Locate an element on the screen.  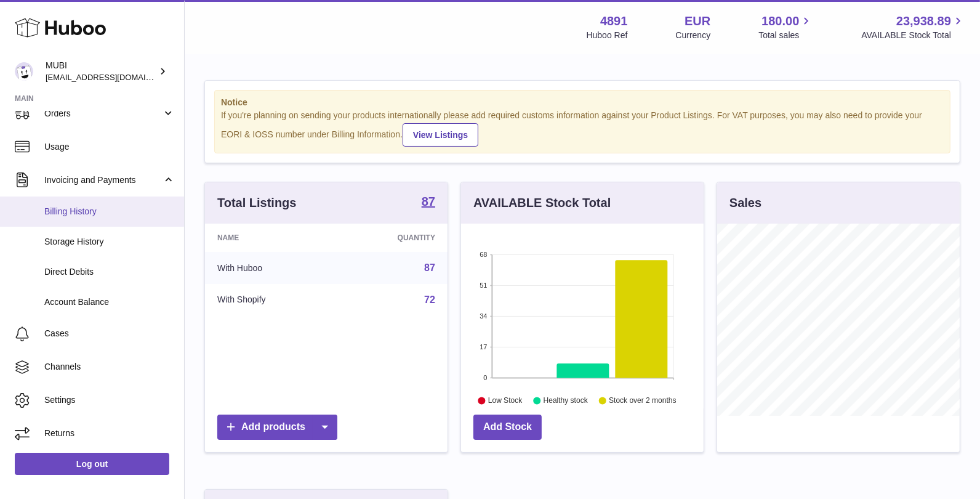
a: Add products is located at coordinates (277, 427).